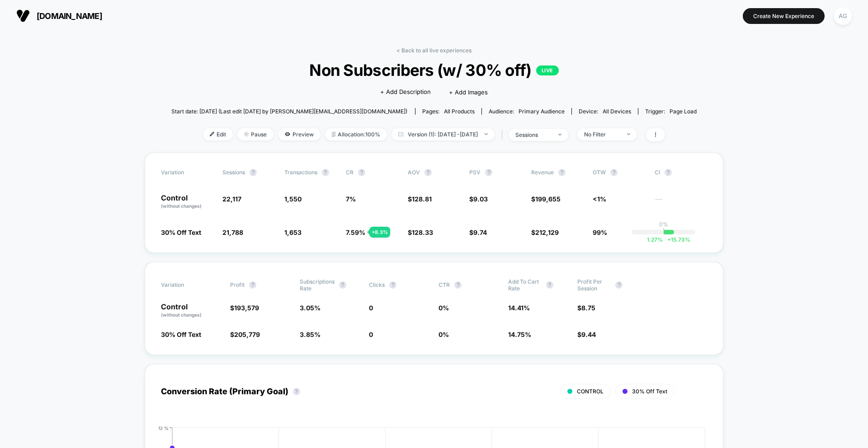 This screenshot has height=448, width=868. What do you see at coordinates (604, 111) in the screenshot?
I see `span: Device:` at bounding box center [604, 111].